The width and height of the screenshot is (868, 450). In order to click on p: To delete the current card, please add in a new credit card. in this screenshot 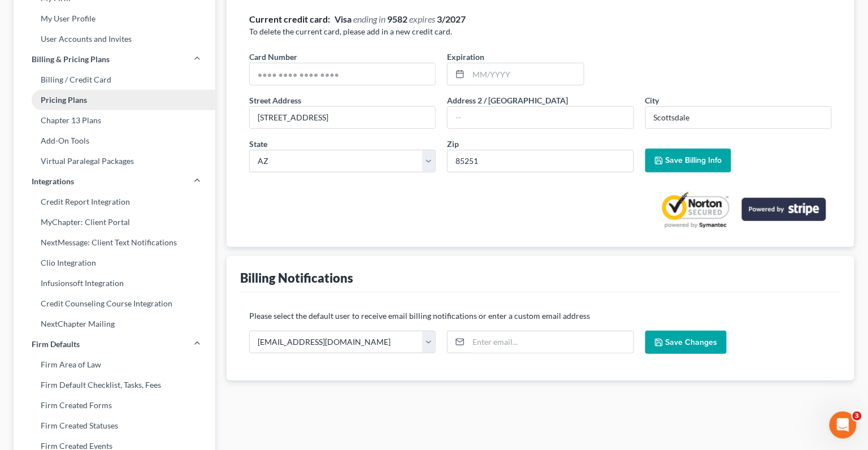, I will do `click(541, 32)`.